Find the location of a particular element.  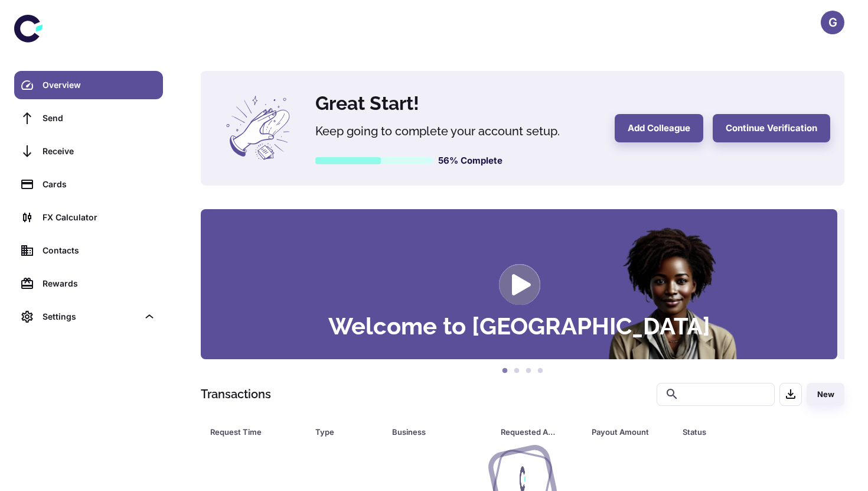

a: Receive is located at coordinates (89, 151).